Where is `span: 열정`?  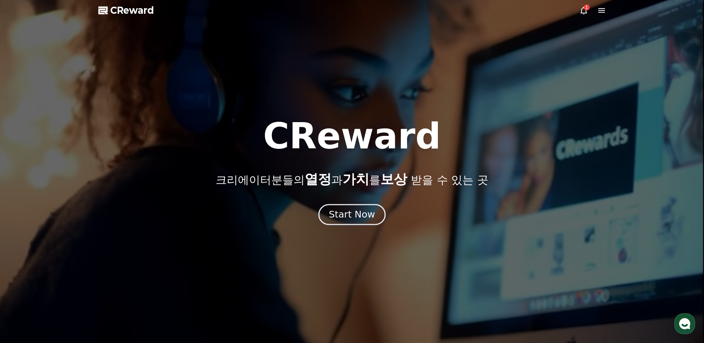
span: 열정 is located at coordinates (318, 179).